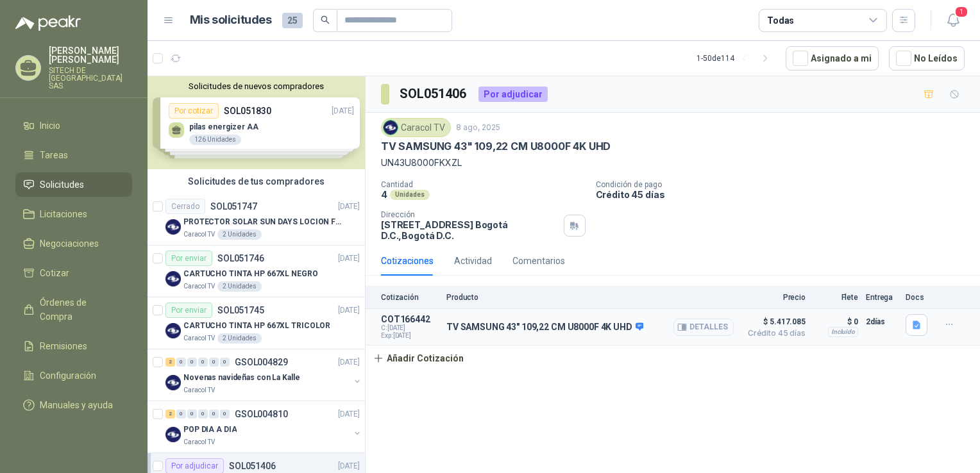  I want to click on span: Remisiones, so click(64, 346).